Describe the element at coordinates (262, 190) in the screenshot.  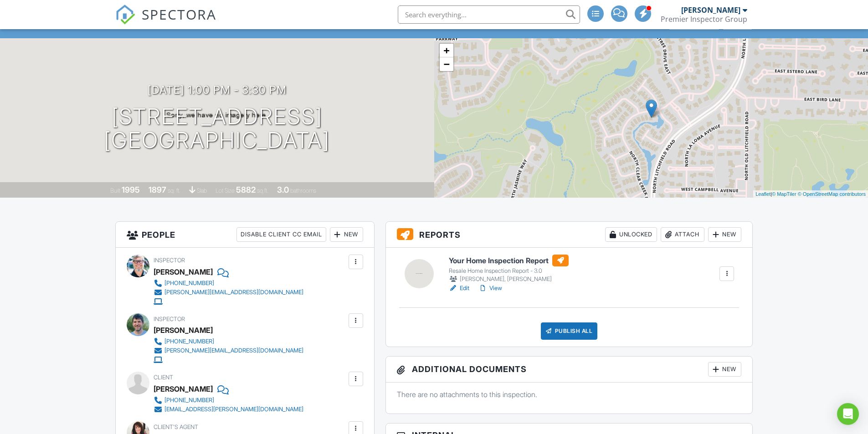
I see `span: sq.ft.` at that location.